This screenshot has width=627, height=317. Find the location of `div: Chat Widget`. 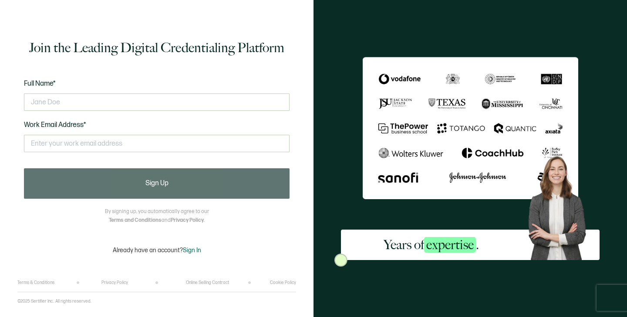

div: Chat Widget is located at coordinates (552, 268).